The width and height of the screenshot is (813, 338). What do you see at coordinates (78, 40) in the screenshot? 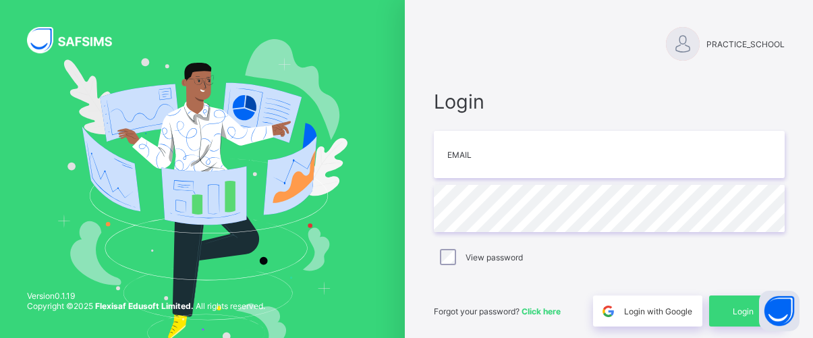
I see `img: SAFSIMS Logo` at bounding box center [78, 40].